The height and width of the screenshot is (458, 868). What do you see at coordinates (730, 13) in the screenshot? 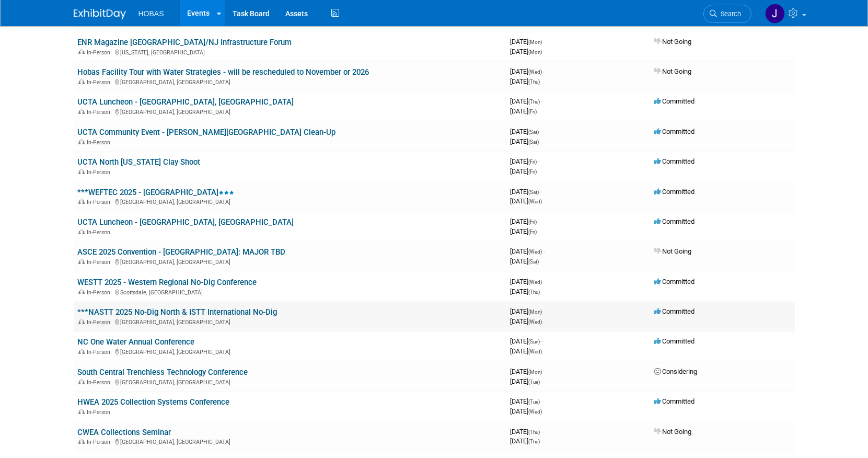
I see `span: Search` at bounding box center [730, 13].